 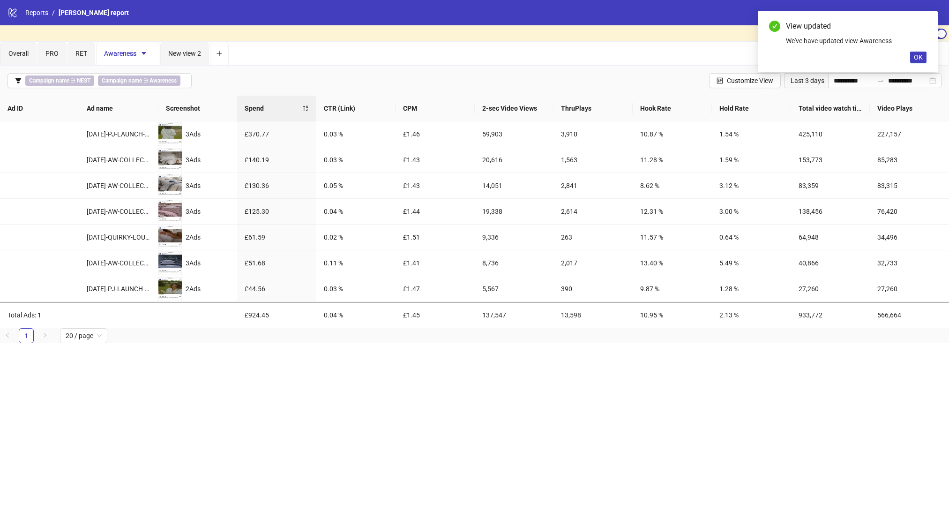 I want to click on span: OK, so click(x=918, y=57).